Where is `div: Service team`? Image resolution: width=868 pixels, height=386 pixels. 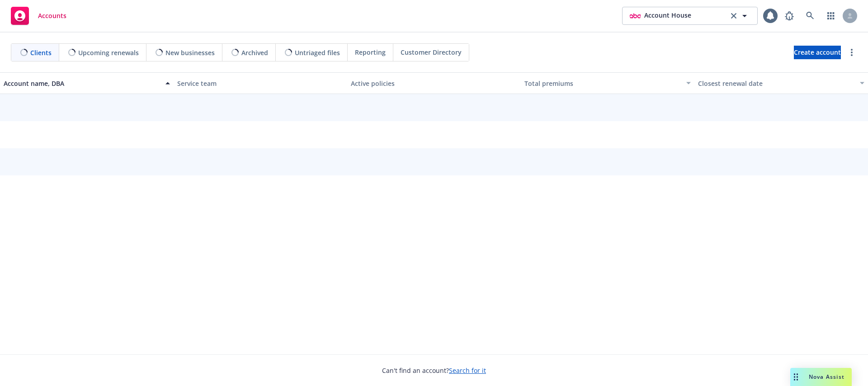
div: Service team is located at coordinates (260, 83).